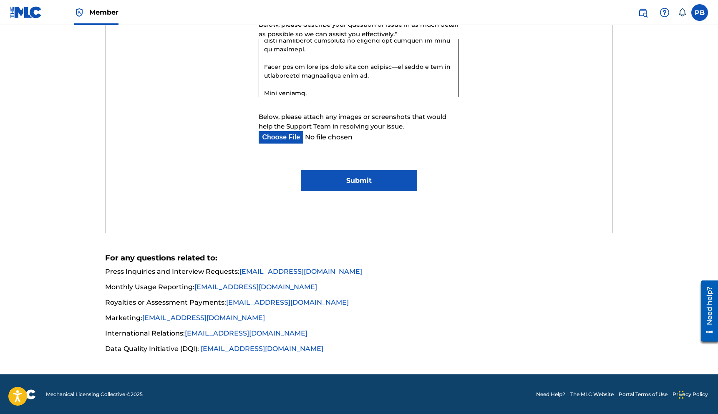  Describe the element at coordinates (79, 13) in the screenshot. I see `img: Top Rightsholder` at that location.